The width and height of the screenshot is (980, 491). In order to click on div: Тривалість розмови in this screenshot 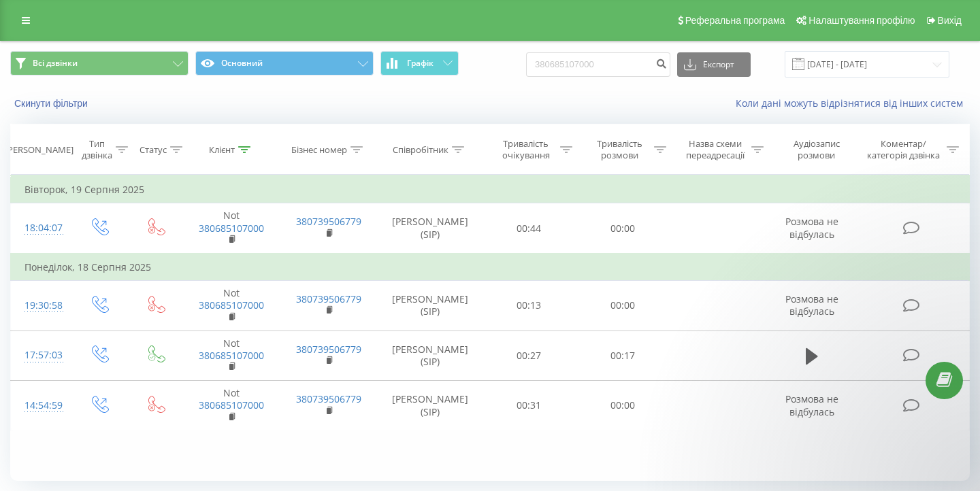, I will do `click(619, 149)`.